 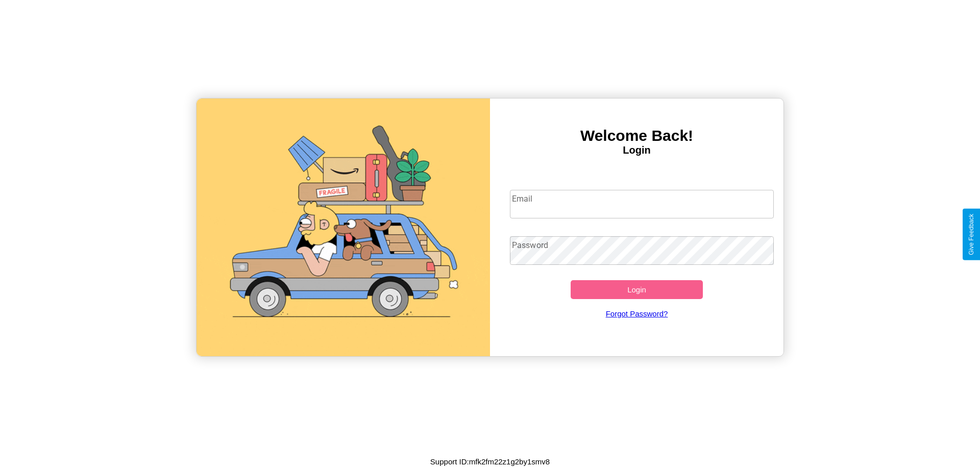 I want to click on h3: Welcome Back!, so click(x=636, y=136).